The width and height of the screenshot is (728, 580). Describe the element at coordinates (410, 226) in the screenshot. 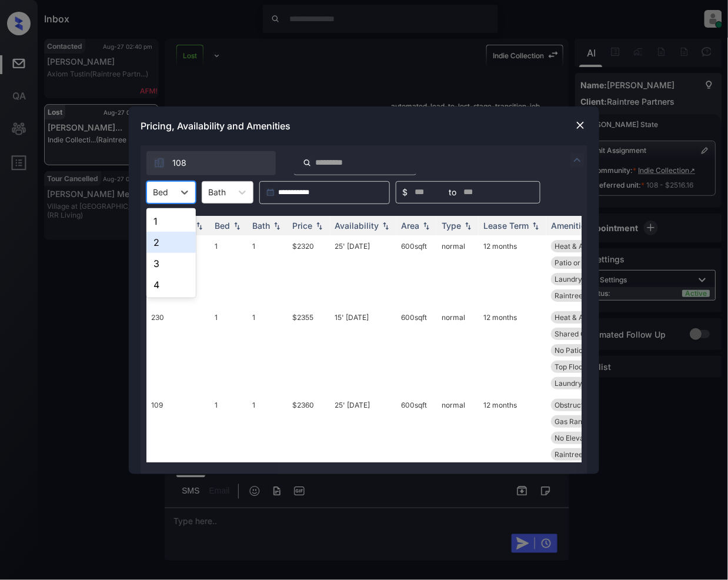

I see `div: Area` at that location.